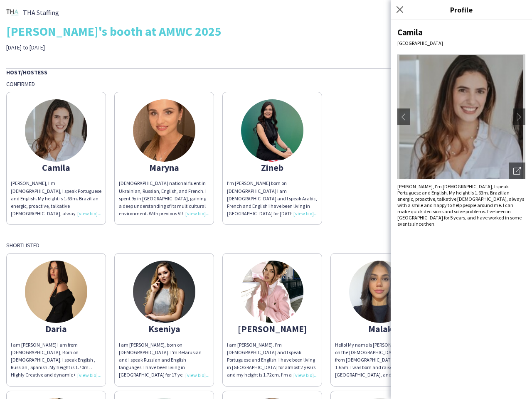 The image size is (532, 399). What do you see at coordinates (56, 131) in the screenshot?
I see `img: thumb-6246947601a70.jpeg` at bounding box center [56, 131].